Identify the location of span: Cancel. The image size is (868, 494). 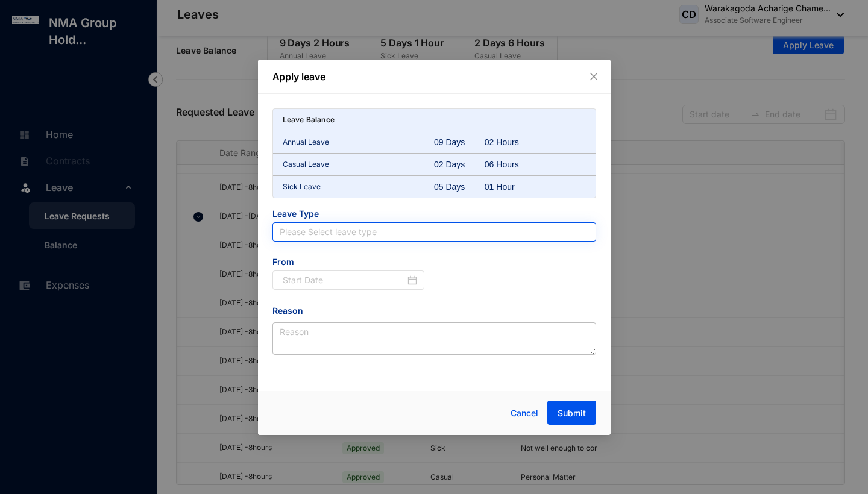
(524, 413).